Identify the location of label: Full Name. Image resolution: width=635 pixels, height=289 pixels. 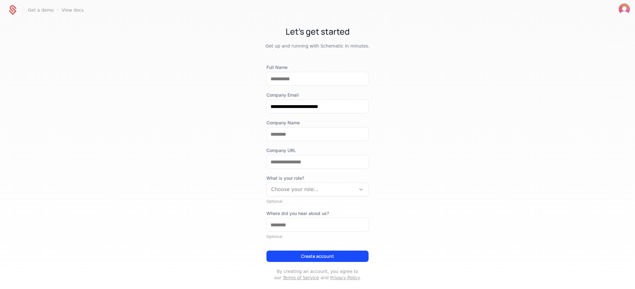
(318, 67).